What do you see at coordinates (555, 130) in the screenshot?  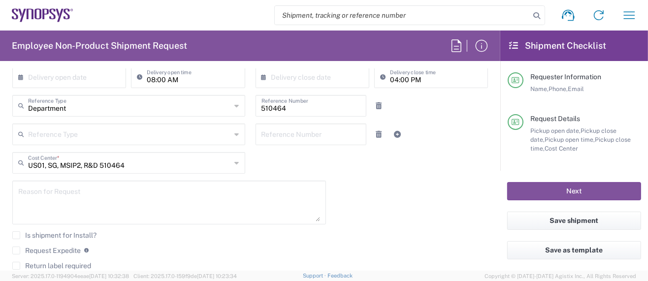 I see `span: Pickup open date,` at bounding box center [555, 130].